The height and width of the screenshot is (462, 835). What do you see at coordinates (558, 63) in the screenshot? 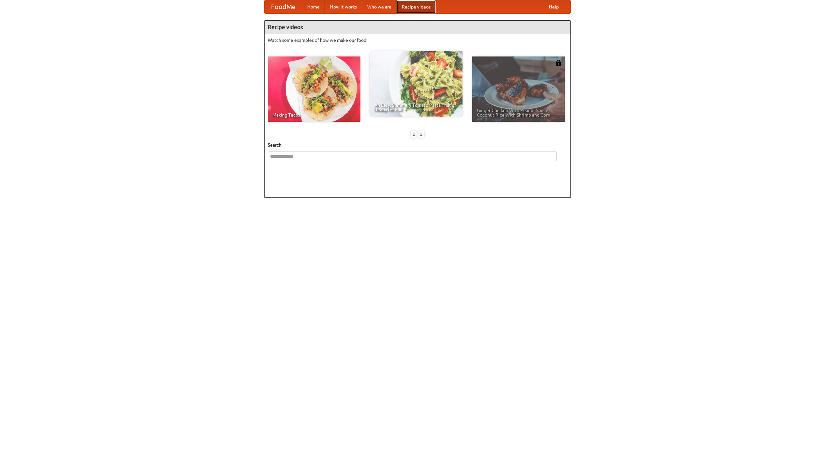
I see `img: 483408.png` at bounding box center [558, 63].